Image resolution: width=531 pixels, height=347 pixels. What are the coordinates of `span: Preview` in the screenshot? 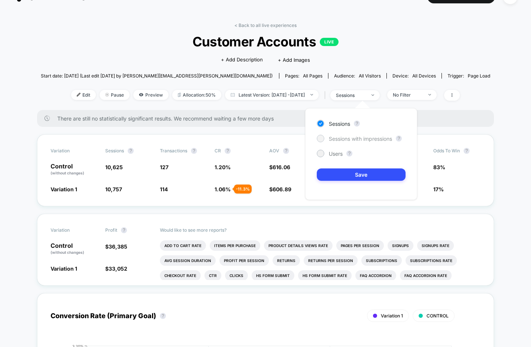 It's located at (151, 95).